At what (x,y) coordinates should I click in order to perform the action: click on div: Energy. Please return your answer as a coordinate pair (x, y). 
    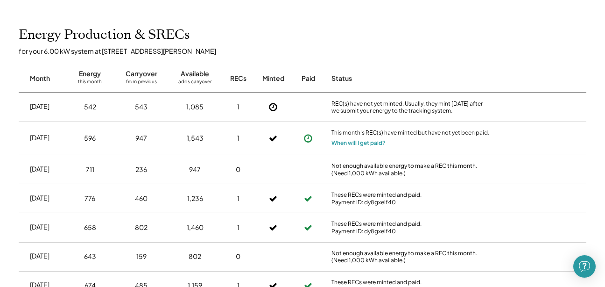
    Looking at the image, I should click on (90, 74).